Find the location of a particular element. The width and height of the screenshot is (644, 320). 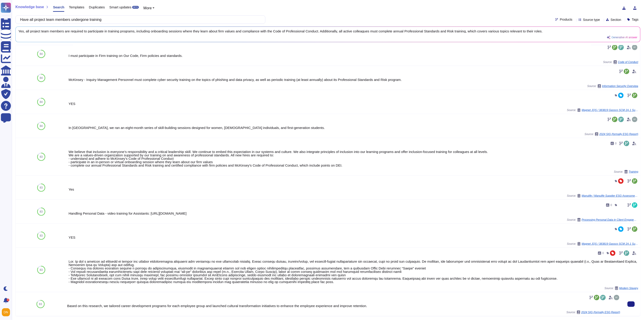

div: McKinsey - Inquiry Management Personnel must complete cyber security training on the topics of ph... is located at coordinates (353, 79).